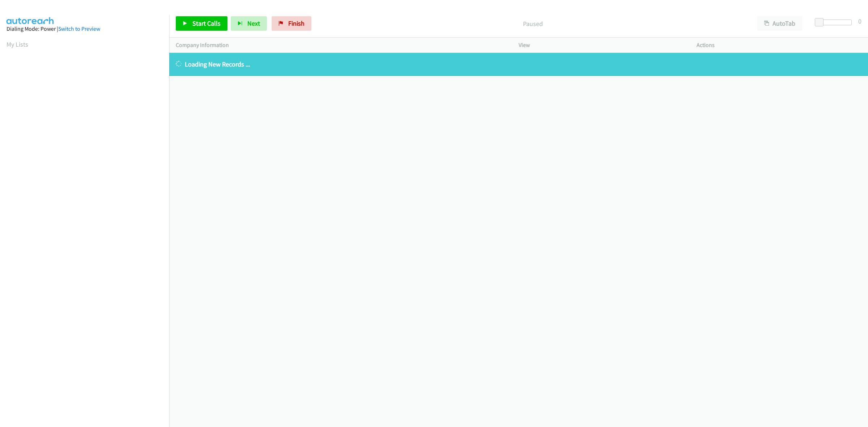  Describe the element at coordinates (291, 24) in the screenshot. I see `a: Finish` at that location.